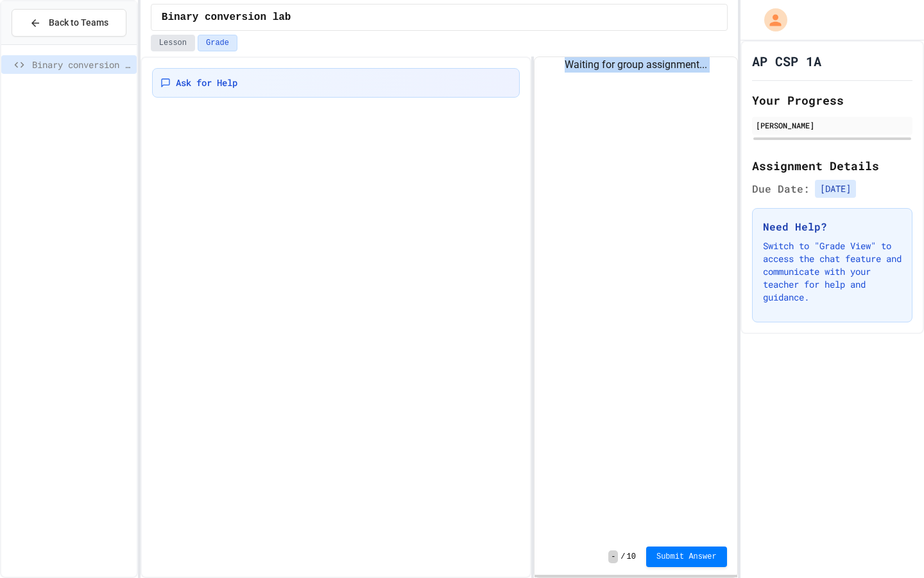 The image size is (924, 578). What do you see at coordinates (833, 227) in the screenshot?
I see `h3: Need Help?` at bounding box center [833, 227].